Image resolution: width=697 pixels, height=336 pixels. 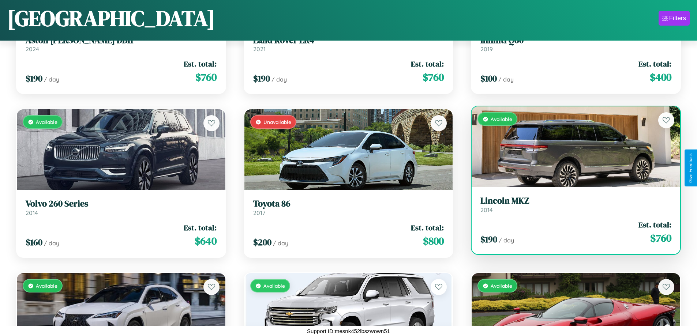 I want to click on h3: Lincoln MKZ, so click(x=576, y=201).